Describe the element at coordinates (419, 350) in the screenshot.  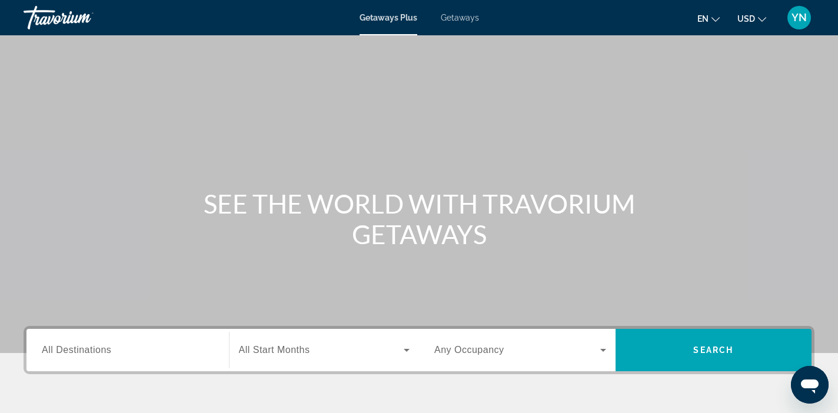
I see `div: Search widget` at that location.